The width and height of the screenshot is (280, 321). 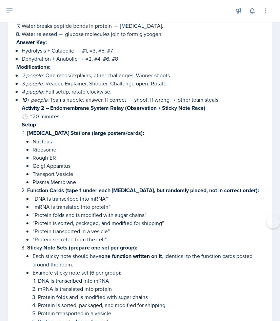 What do you see at coordinates (143, 116) in the screenshot?
I see `p: ⏱ ~20 minutes` at bounding box center [143, 116].